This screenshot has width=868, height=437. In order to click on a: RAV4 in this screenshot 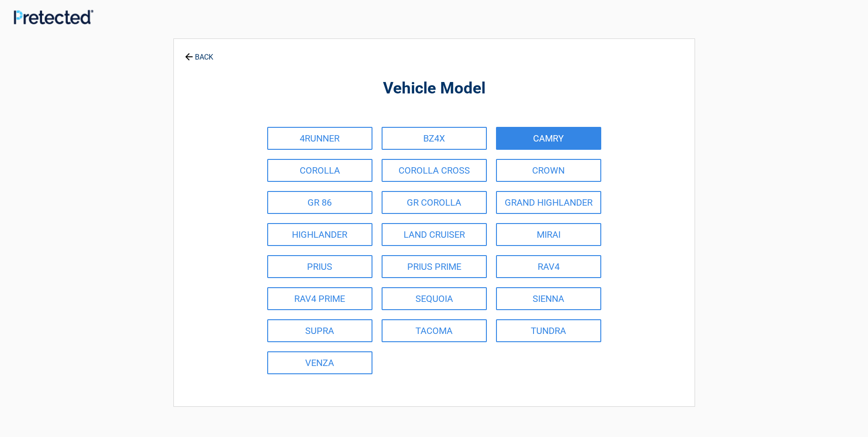, I will do `click(549, 267)`.